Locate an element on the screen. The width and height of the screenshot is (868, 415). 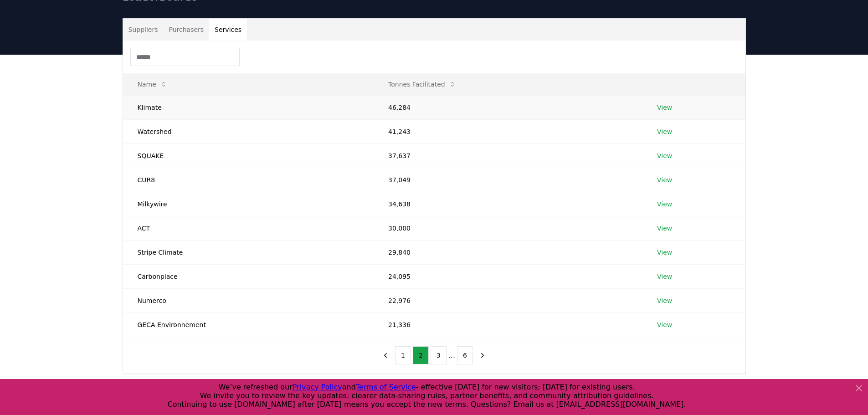
button: Suppliers is located at coordinates (143, 29).